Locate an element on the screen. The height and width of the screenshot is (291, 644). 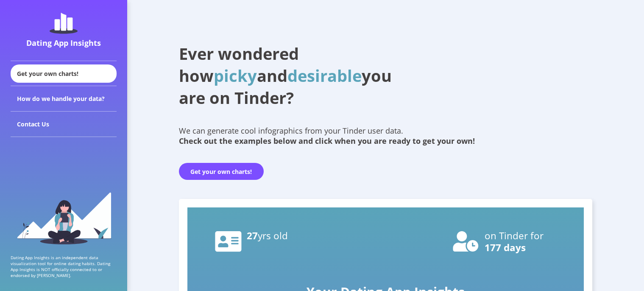
span: desirable is located at coordinates (324, 75).